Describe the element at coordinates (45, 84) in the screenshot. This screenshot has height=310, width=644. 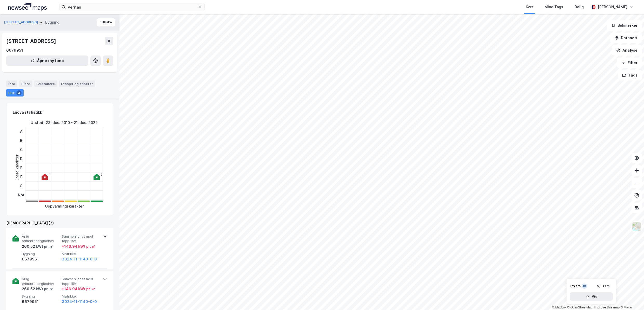
I see `div: Leietakere` at that location.